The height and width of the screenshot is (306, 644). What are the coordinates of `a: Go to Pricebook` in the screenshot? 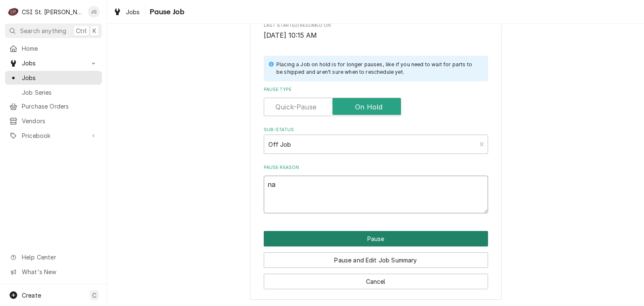 It's located at (53, 135).